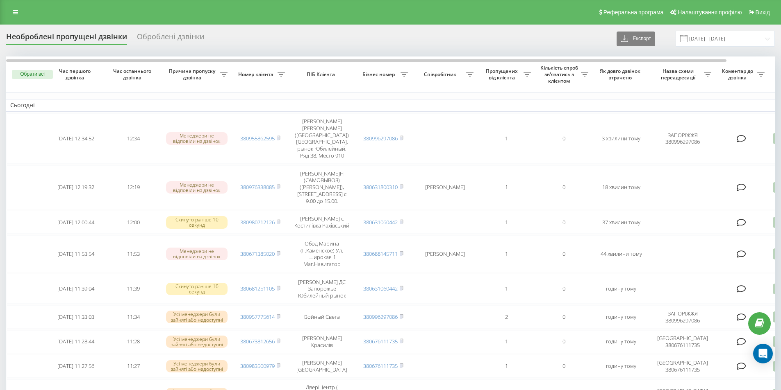  What do you see at coordinates (133, 187) in the screenshot?
I see `td: 12:19` at bounding box center [133, 187].